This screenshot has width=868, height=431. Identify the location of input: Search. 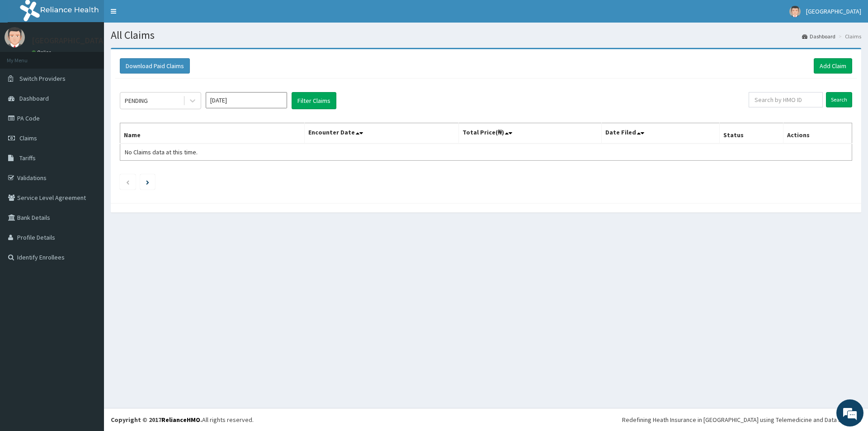
(839, 100).